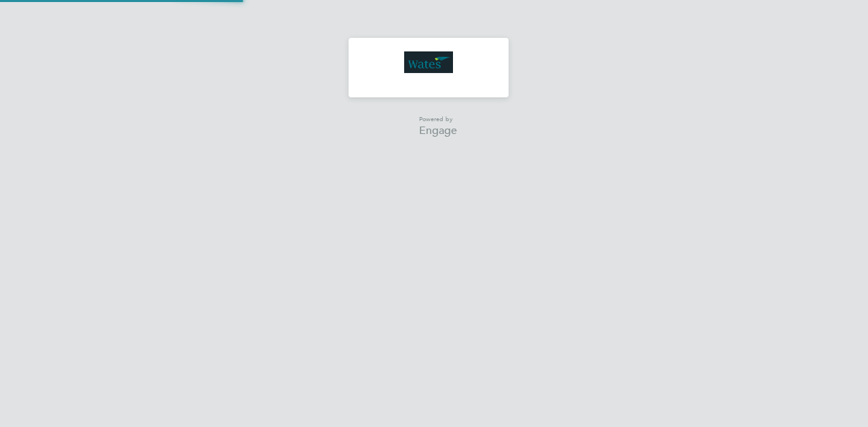  I want to click on a: Powered byEngage, so click(428, 125).